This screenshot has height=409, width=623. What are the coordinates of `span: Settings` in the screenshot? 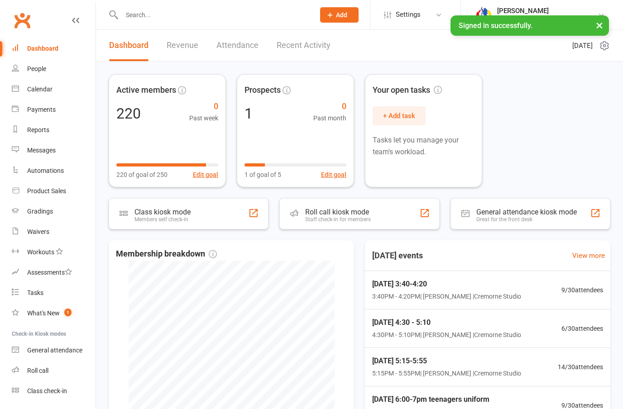 It's located at (408, 14).